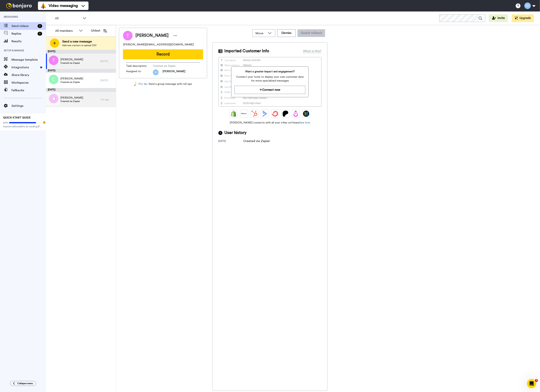 This screenshot has height=392, width=540. I want to click on div: 9, so click(40, 34).